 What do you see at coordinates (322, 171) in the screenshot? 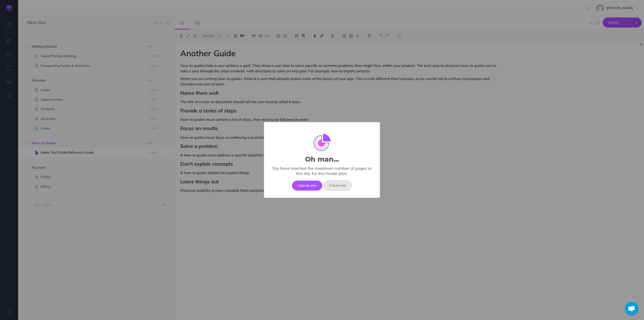
I see `div: You have reached the maximum number of pages in this doc for the Hustle plan.` at bounding box center [322, 171].